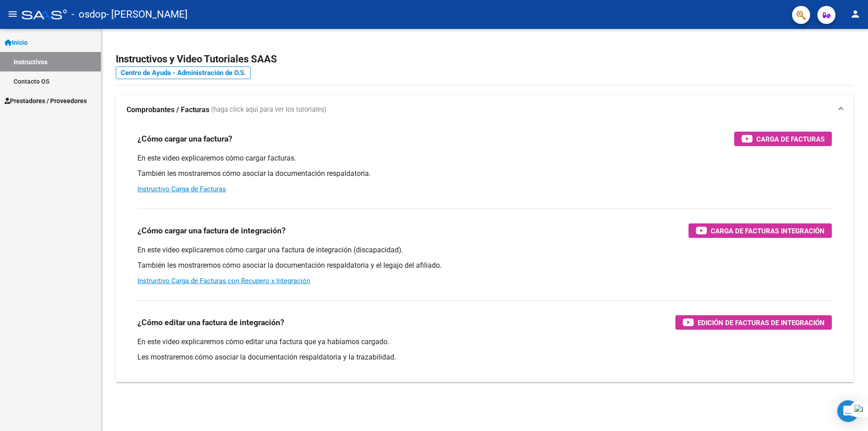 The width and height of the screenshot is (868, 431). I want to click on mat-icon: menu, so click(12, 14).